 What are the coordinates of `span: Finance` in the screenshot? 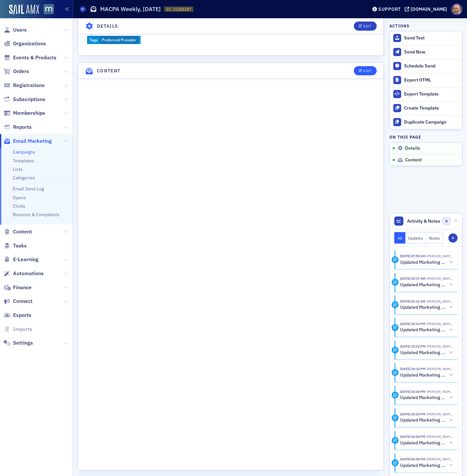 It's located at (22, 287).